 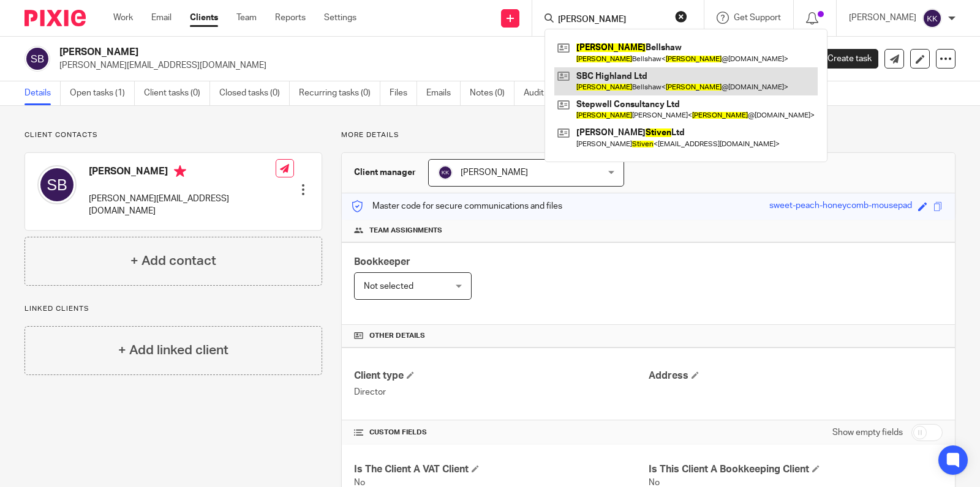 I want to click on a: Team, so click(x=246, y=18).